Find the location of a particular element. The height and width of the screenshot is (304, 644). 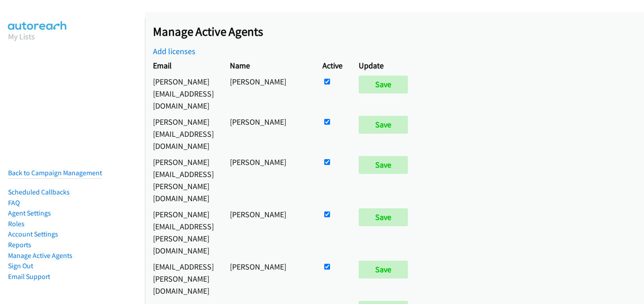

a: Reports is located at coordinates (20, 244).